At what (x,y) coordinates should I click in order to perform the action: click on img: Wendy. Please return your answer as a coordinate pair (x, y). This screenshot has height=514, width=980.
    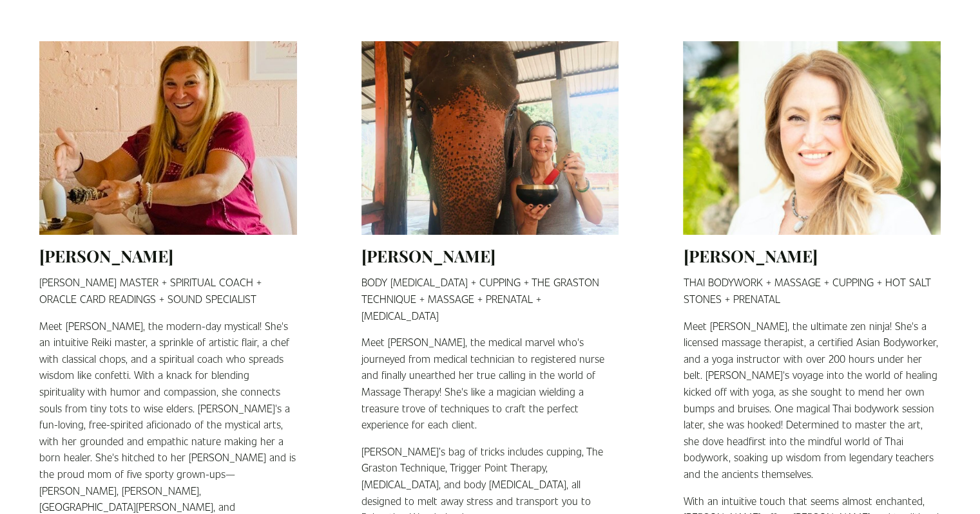
    Looking at the image, I should click on (812, 138).